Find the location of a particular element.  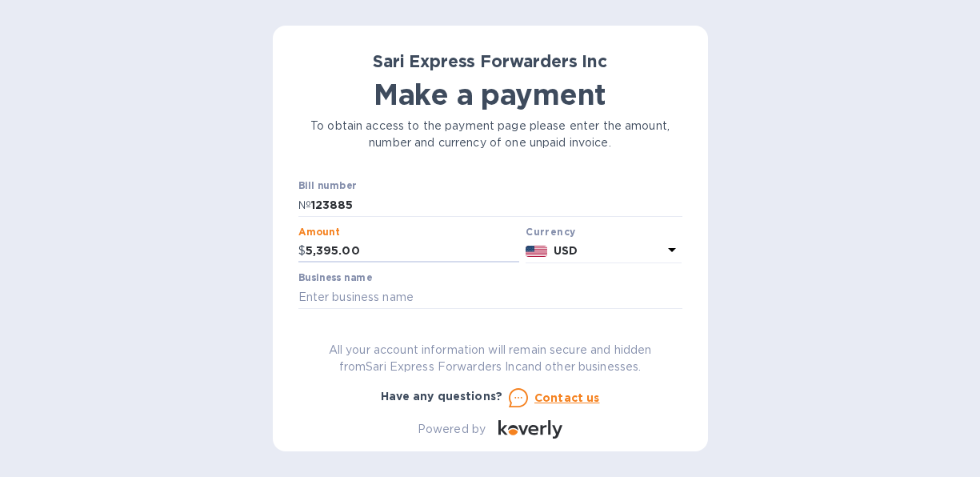

b: Sari Express Forwarders Inc is located at coordinates (490, 60).